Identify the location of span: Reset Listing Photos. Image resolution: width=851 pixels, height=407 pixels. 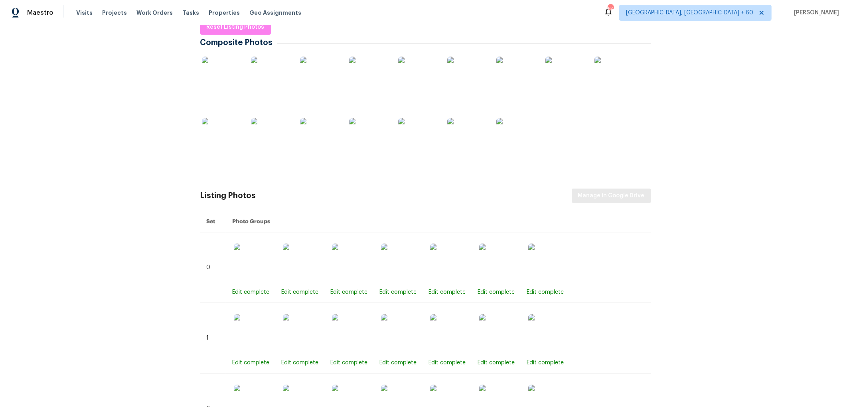
(235, 27).